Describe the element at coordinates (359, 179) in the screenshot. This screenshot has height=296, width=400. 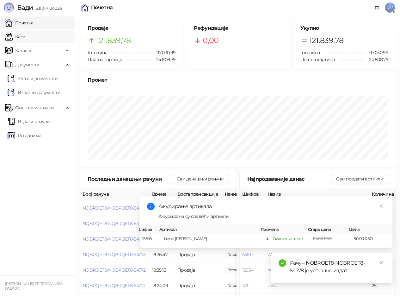
I see `button: Сви продати артикли` at that location.